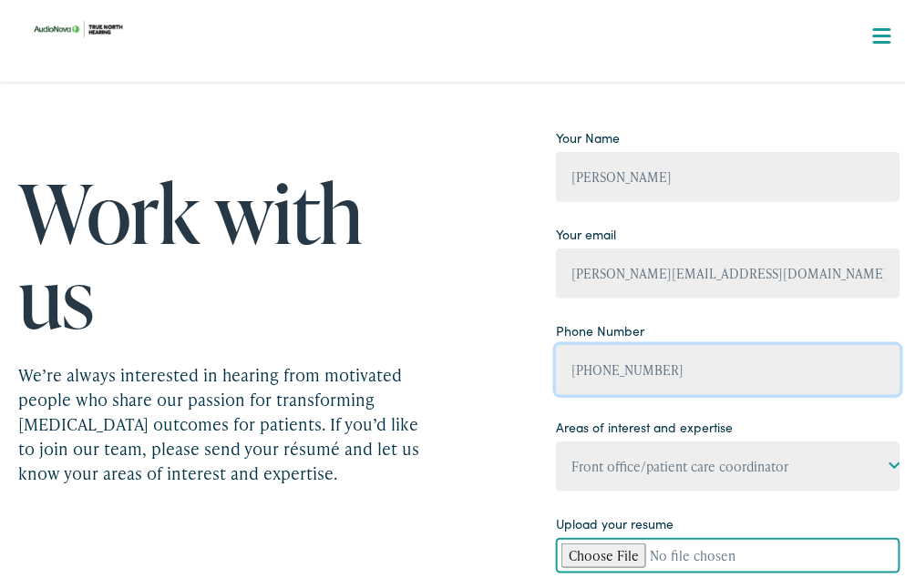 The image size is (905, 588). Describe the element at coordinates (727, 172) in the screenshot. I see `input: First Name` at that location.